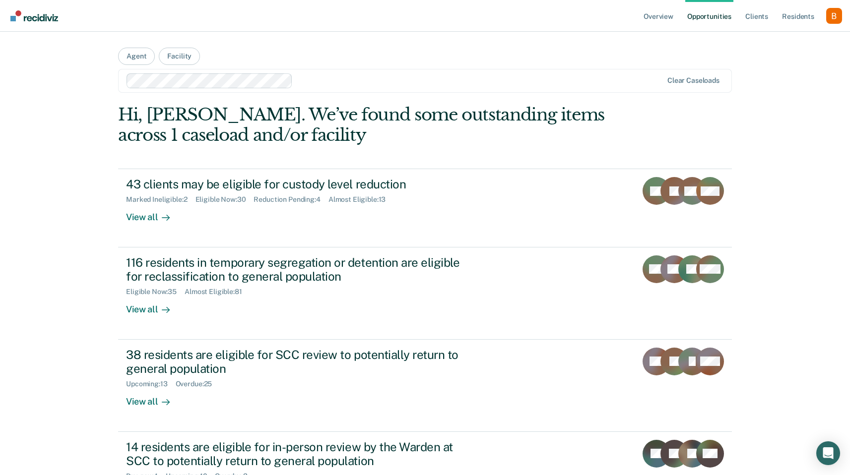 Image resolution: width=850 pixels, height=475 pixels. Describe the element at coordinates (136, 56) in the screenshot. I see `button: Agent` at that location.